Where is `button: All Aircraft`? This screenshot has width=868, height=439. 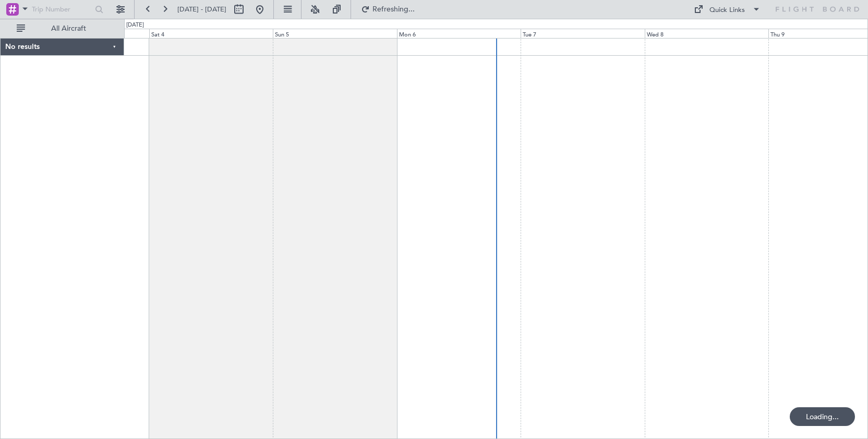
button: All Aircraft is located at coordinates (62, 29).